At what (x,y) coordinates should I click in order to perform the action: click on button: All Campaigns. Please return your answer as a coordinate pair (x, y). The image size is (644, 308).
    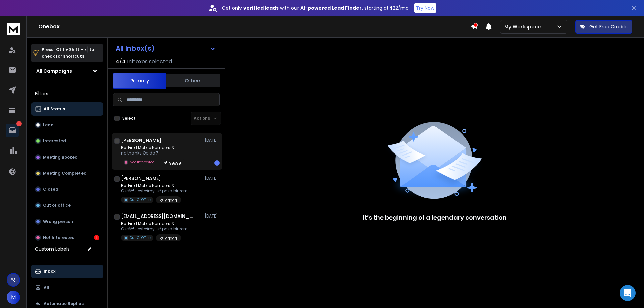
    Looking at the image, I should click on (67, 71).